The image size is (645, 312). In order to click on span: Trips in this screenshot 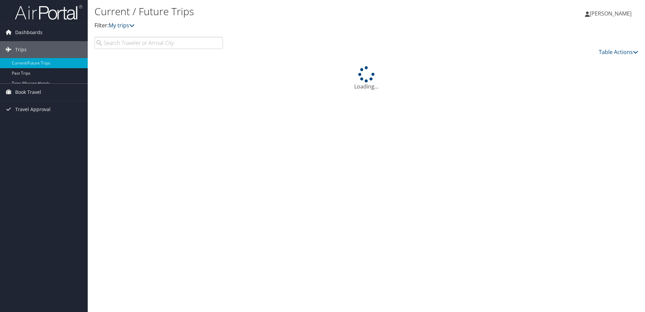, I will do `click(21, 50)`.